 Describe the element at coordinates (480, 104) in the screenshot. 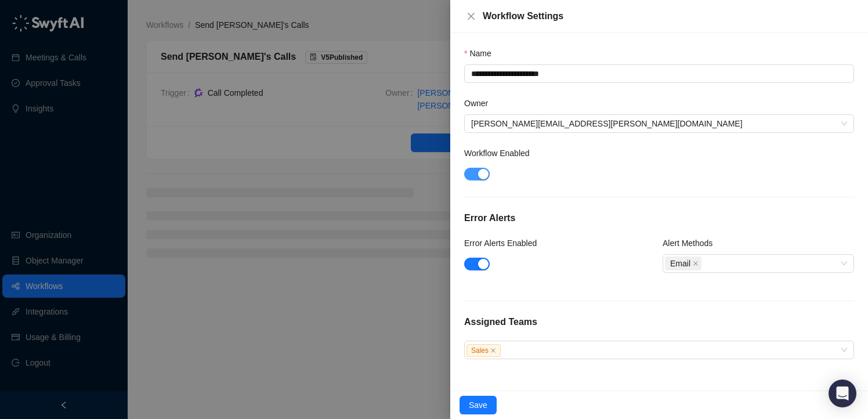

I see `label: Owner` at that location.